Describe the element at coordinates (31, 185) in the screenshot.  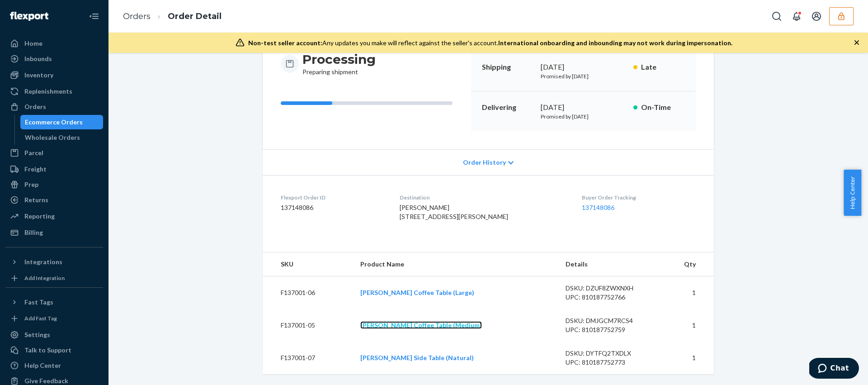
I see `div: Prep` at that location.